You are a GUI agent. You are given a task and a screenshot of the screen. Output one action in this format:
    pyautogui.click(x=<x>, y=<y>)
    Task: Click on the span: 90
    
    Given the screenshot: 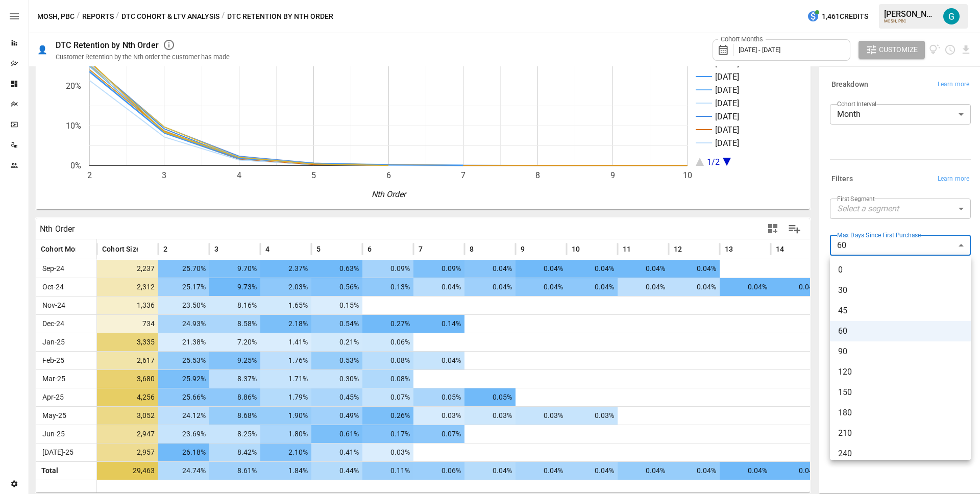 What is the action you would take?
    pyautogui.click(x=900, y=352)
    